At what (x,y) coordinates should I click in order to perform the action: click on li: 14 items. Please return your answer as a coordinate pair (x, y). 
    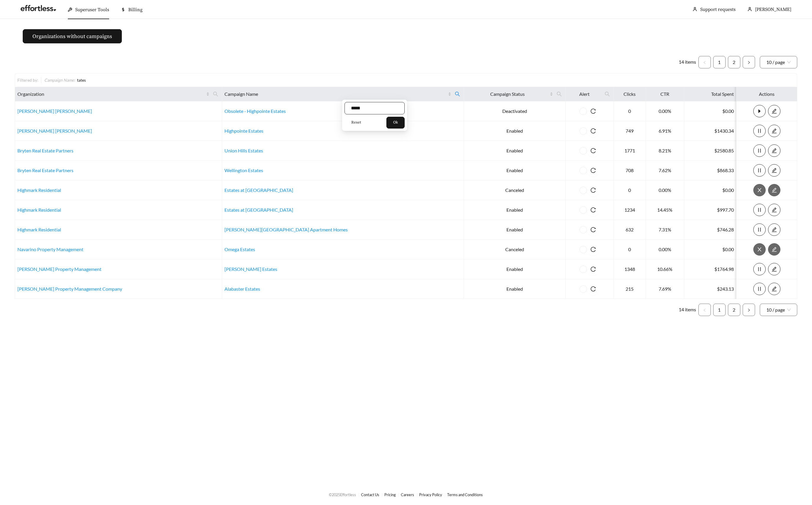
    Looking at the image, I should click on (687, 310).